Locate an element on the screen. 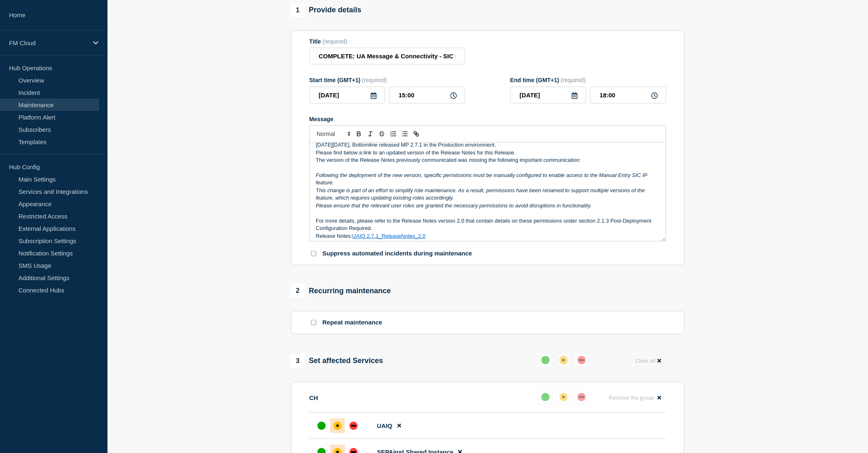  a: UAIQ 2.7.1_ReleaseNotes_2.0 is located at coordinates (389, 235).